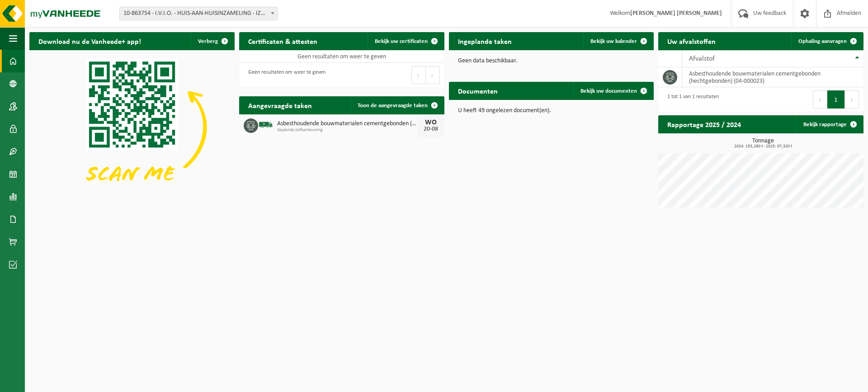  I want to click on h2: Aangevraagde taken, so click(280, 105).